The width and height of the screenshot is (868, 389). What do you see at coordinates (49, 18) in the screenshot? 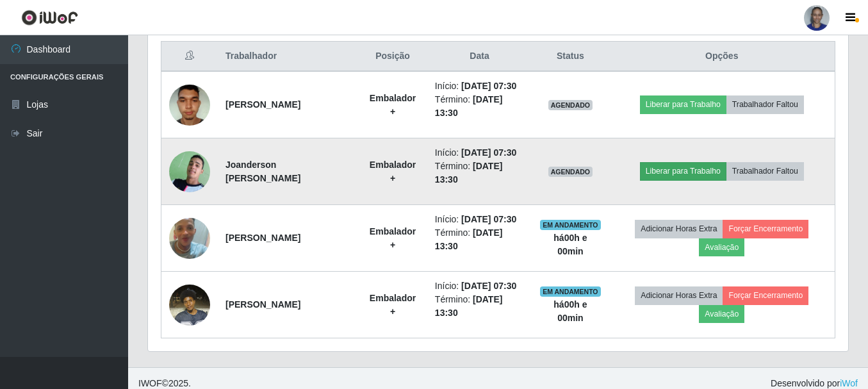
I see `img: CoreUI Logo` at bounding box center [49, 18].